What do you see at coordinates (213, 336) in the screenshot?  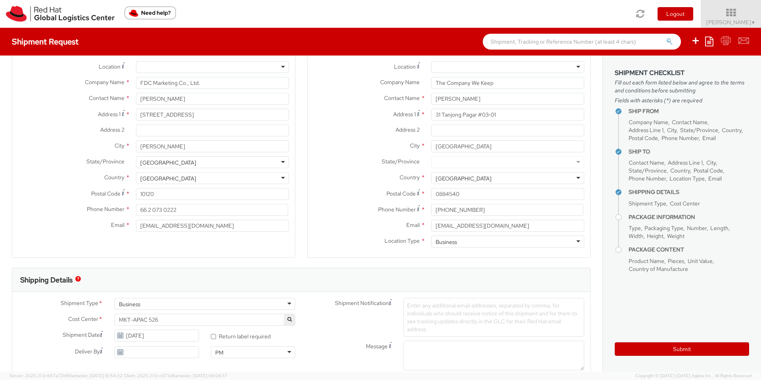 I see `input: Return label required` at bounding box center [213, 336].